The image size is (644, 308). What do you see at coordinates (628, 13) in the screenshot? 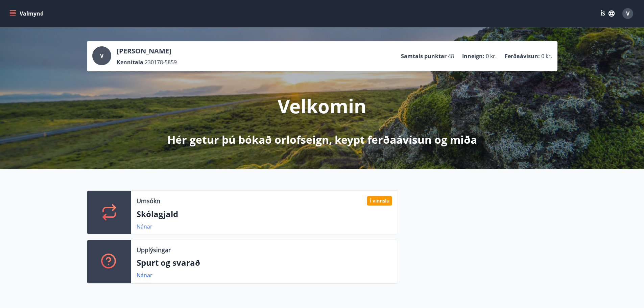
I see `button: V` at bounding box center [628, 13].